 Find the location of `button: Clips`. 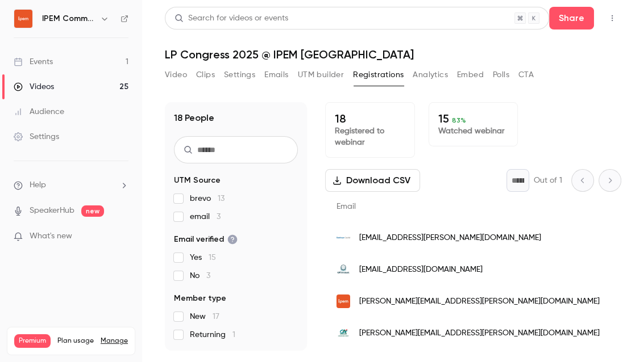

button: Clips is located at coordinates (205, 75).